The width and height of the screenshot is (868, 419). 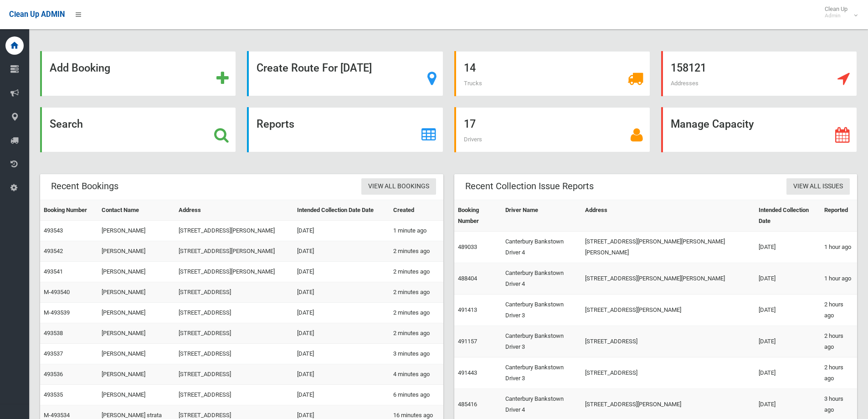 What do you see at coordinates (467, 310) in the screenshot?
I see `a: 491413` at bounding box center [467, 310].